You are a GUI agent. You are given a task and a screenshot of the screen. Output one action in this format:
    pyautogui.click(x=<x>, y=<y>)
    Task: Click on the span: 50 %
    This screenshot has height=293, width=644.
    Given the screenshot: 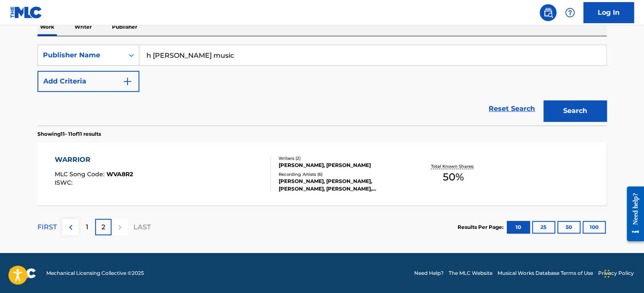 What is the action you would take?
    pyautogui.click(x=454, y=177)
    